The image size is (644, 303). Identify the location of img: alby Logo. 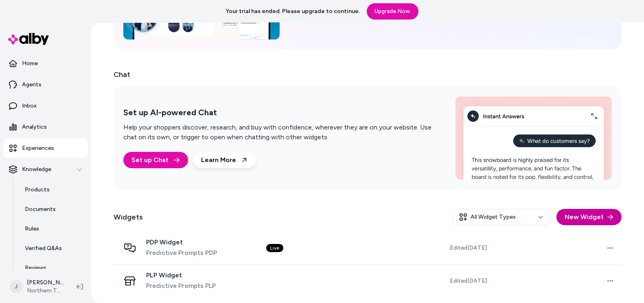
(28, 39).